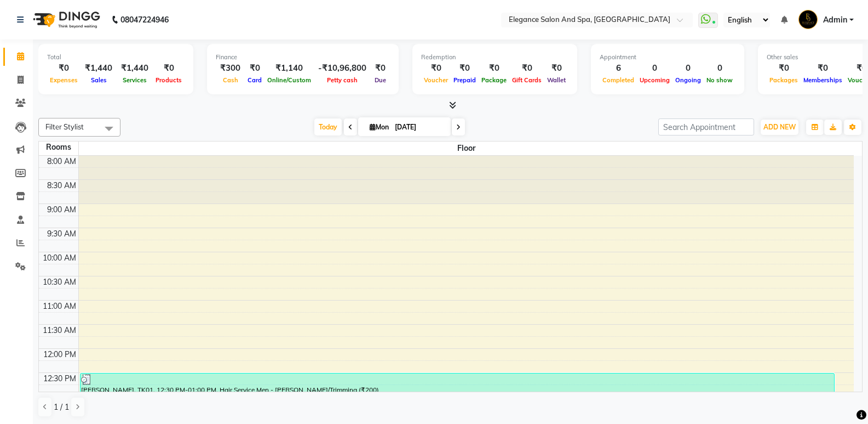 The height and width of the screenshot is (424, 868). Describe the element at coordinates (706, 127) in the screenshot. I see `input: Search Appointment` at that location.